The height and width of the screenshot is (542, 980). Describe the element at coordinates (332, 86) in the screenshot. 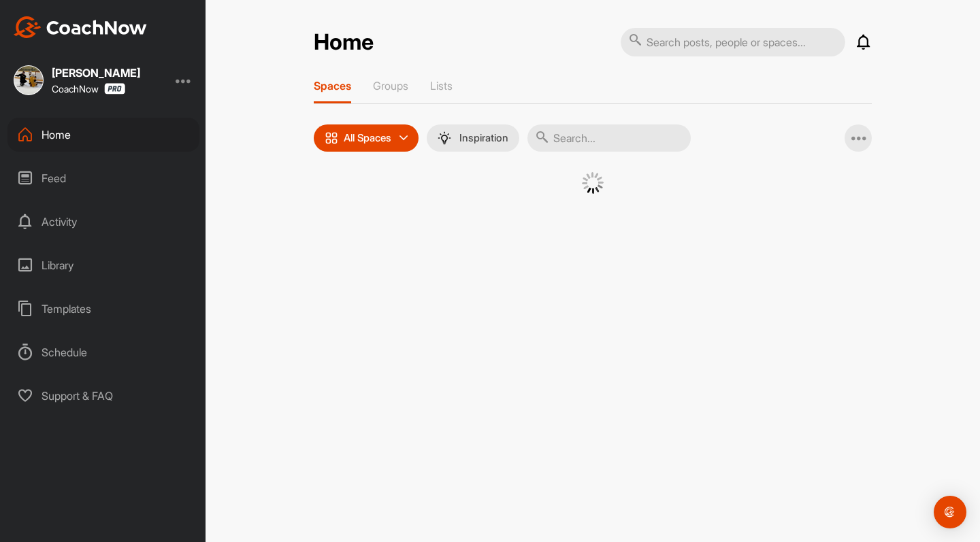

I see `p: Spaces` at that location.